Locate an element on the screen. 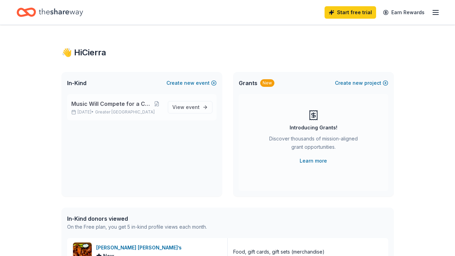 This screenshot has width=455, height=256. a: View event is located at coordinates (190, 107).